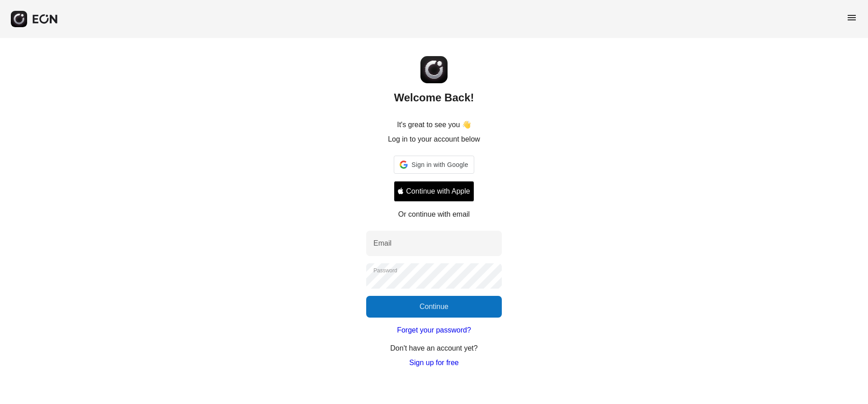 The width and height of the screenshot is (868, 404). What do you see at coordinates (434, 362) in the screenshot?
I see `a: Sign up for free` at bounding box center [434, 362].